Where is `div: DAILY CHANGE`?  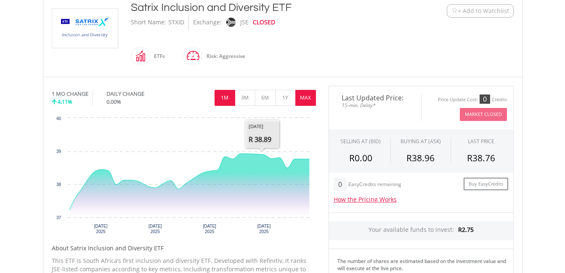 div: DAILY CHANGE is located at coordinates (139, 94).